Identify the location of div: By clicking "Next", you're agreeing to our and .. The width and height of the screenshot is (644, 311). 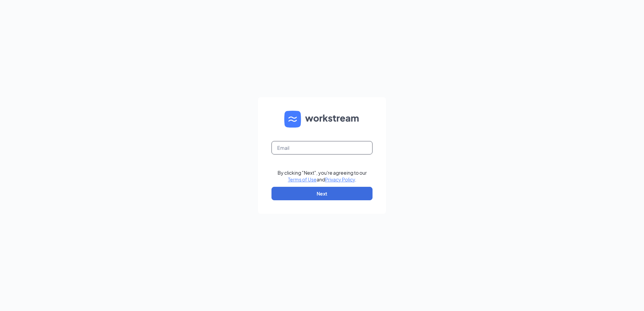
(322, 176).